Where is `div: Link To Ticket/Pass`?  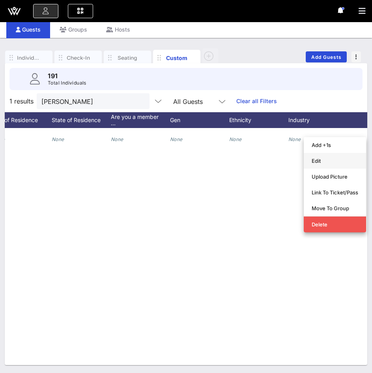 div: Link To Ticket/Pass is located at coordinates (335, 192).